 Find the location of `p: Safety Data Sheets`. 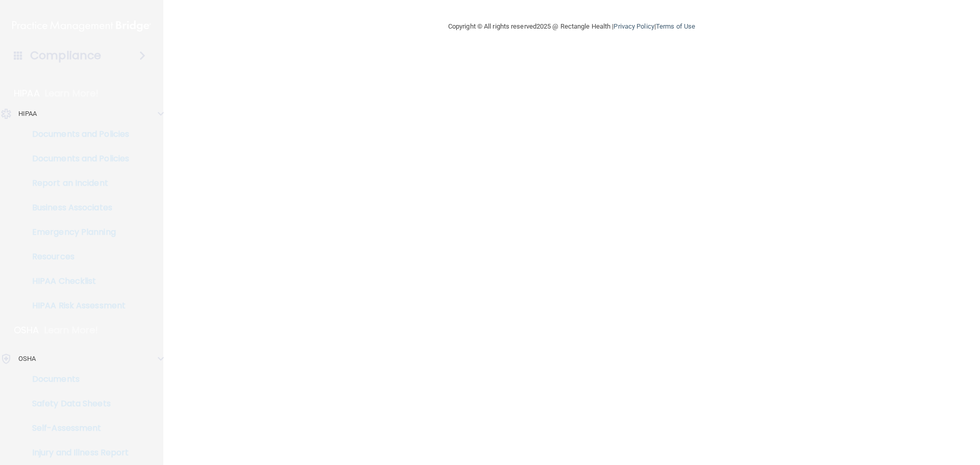

p: Safety Data Sheets is located at coordinates (76, 404).